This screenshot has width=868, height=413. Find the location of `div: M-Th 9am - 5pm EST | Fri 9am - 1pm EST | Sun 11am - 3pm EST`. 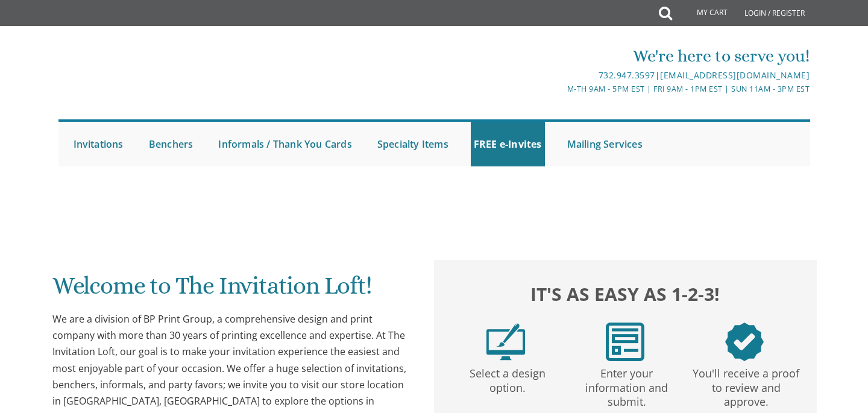

div: M-Th 9am - 5pm EST | Fri 9am - 1pm EST | Sun 11am - 3pm EST is located at coordinates (559, 89).